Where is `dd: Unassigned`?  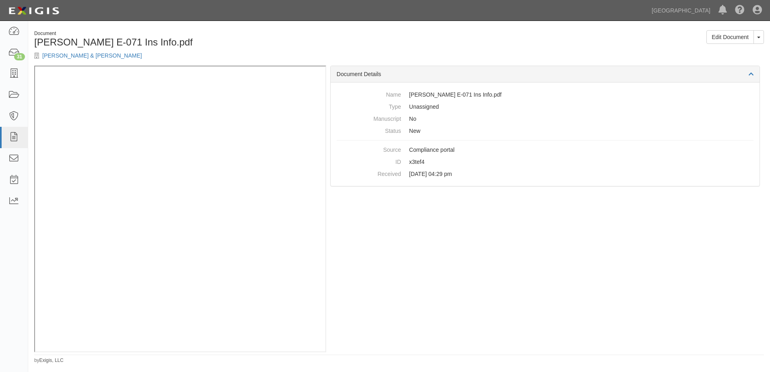 dd: Unassigned is located at coordinates (545, 107).